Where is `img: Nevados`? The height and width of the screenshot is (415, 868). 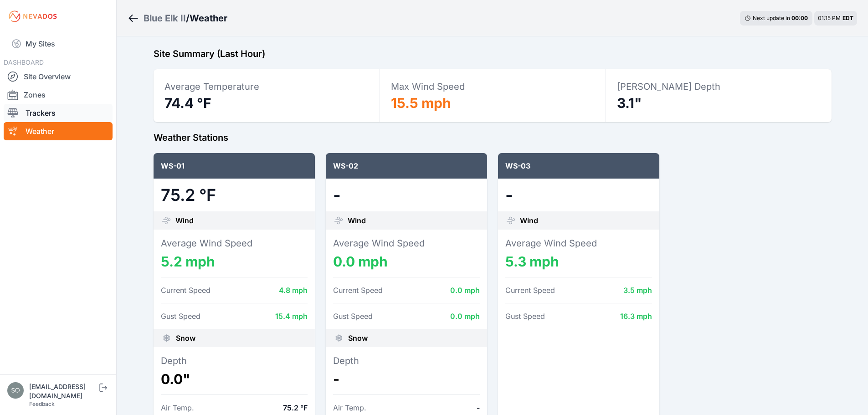
img: Nevados is located at coordinates (33, 16).